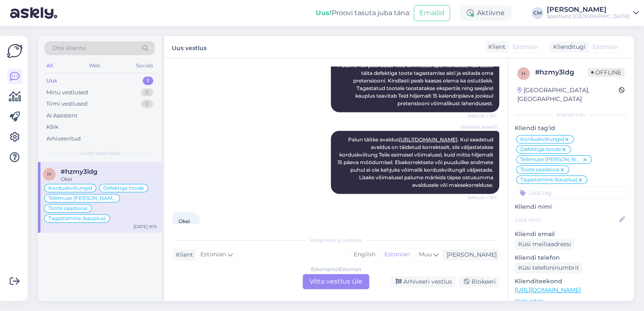 This screenshot has width=644, height=311. What do you see at coordinates (538, 13) in the screenshot?
I see `div: CM` at bounding box center [538, 13].